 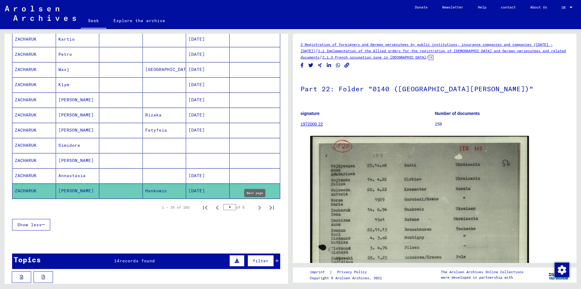 I want to click on font: Copyright © Arolsen Archives, 2021, so click(x=346, y=277).